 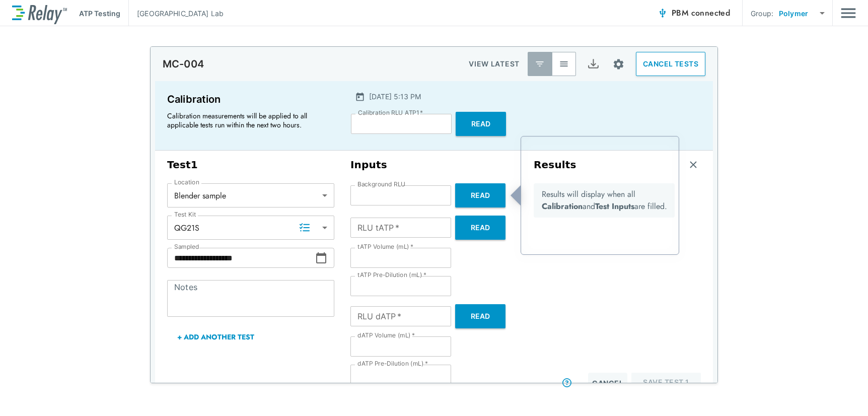 I want to click on img: Remove, so click(x=694, y=165).